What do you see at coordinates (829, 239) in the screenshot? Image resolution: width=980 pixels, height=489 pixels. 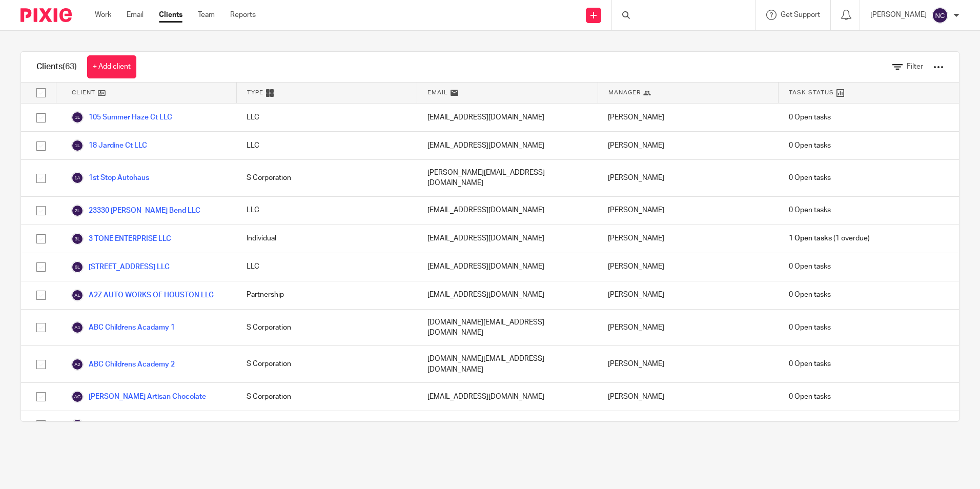 I see `span: (1 overdue)` at bounding box center [829, 239].